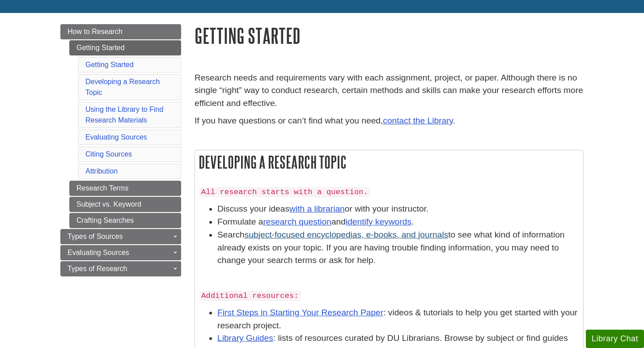 Image resolution: width=644 pixels, height=348 pixels. What do you see at coordinates (95, 31) in the screenshot?
I see `span: How to Research` at bounding box center [95, 31].